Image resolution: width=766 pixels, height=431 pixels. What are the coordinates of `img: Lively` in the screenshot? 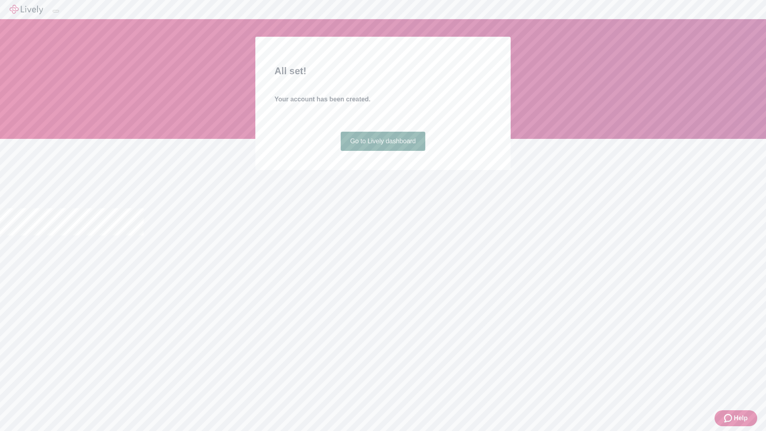 It's located at (26, 10).